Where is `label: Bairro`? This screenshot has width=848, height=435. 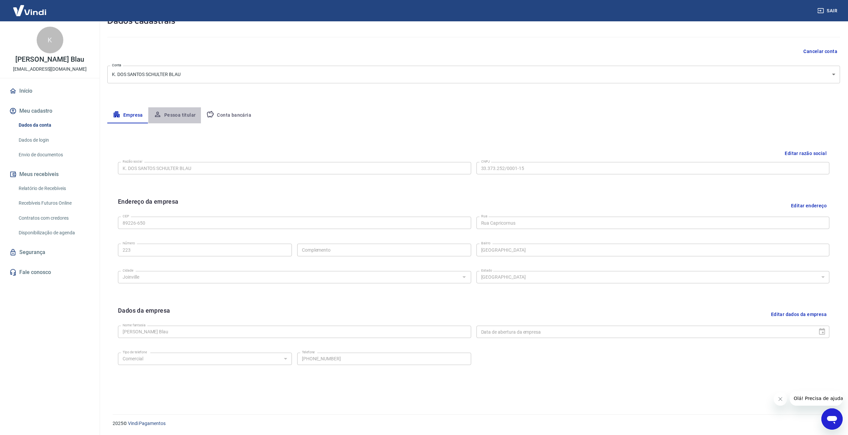 label: Bairro is located at coordinates (486, 243).